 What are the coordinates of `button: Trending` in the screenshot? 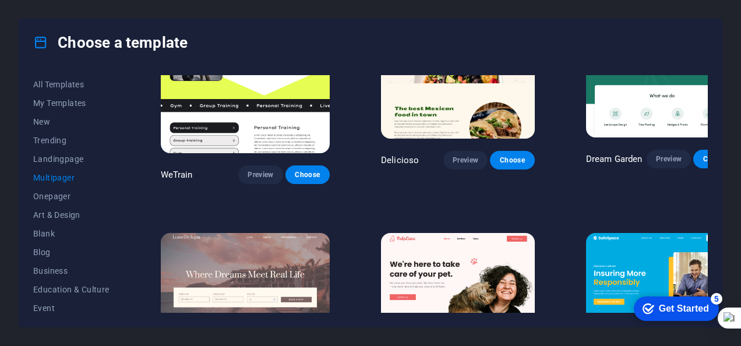 It's located at (71, 140).